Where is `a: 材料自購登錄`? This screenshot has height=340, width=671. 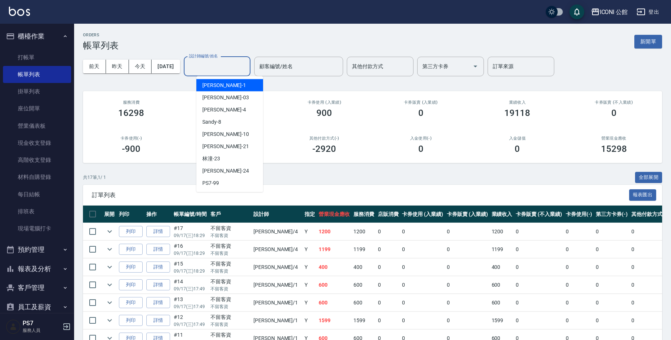
a: 材料自購登錄 is located at coordinates (37, 177).